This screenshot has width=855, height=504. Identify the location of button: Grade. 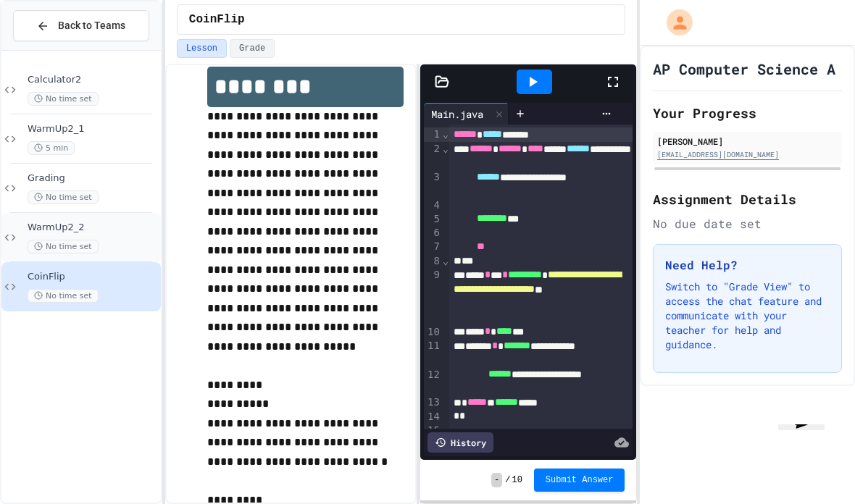
(252, 49).